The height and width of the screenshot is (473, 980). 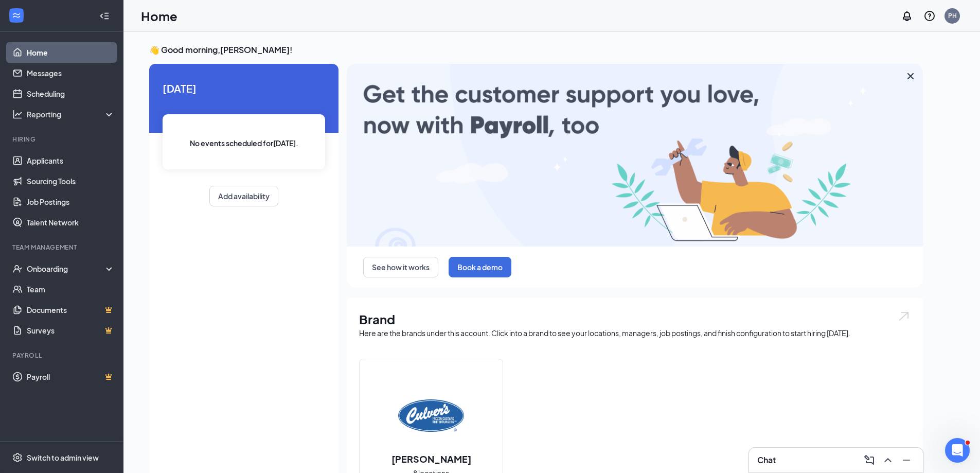 I want to click on svg: Minimize, so click(x=907, y=460).